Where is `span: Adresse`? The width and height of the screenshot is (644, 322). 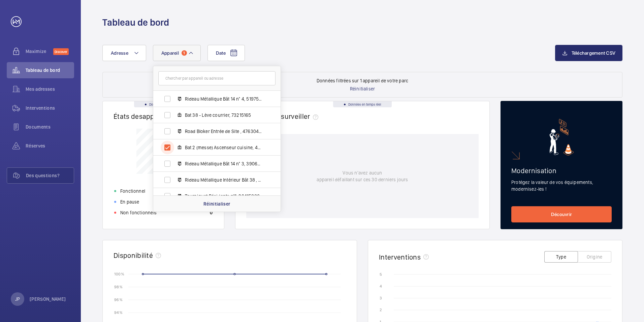 span: Adresse is located at coordinates (120, 53).